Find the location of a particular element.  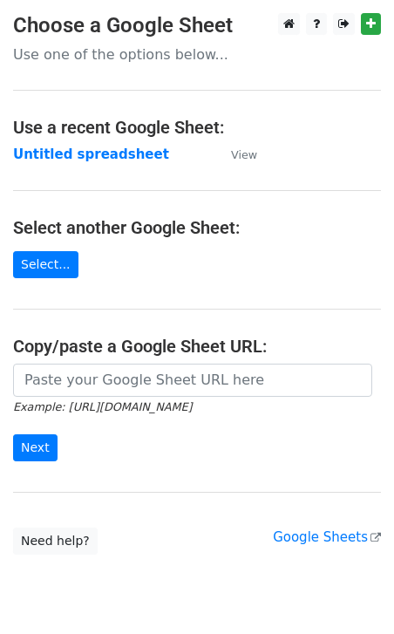

h4: Select another Google Sheet: is located at coordinates (197, 227).